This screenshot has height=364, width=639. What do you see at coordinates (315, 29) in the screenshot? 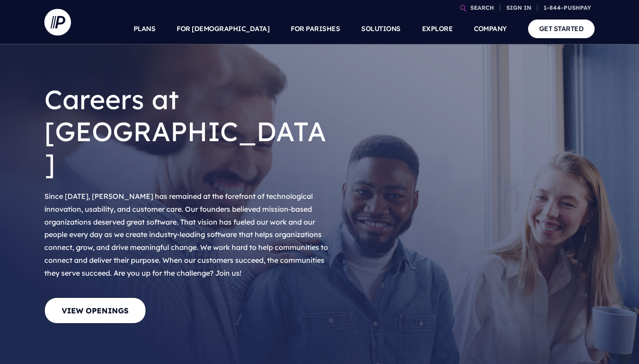
I see `a: FOR PARISHES` at bounding box center [315, 29].